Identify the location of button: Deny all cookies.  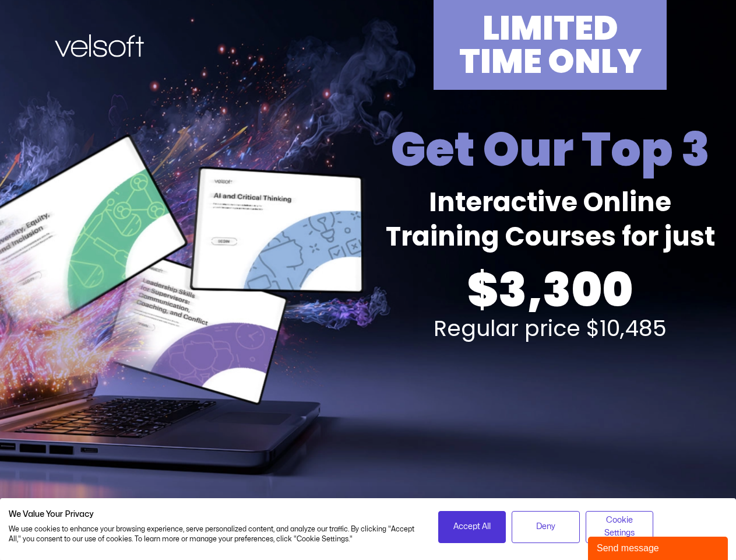
(545, 526).